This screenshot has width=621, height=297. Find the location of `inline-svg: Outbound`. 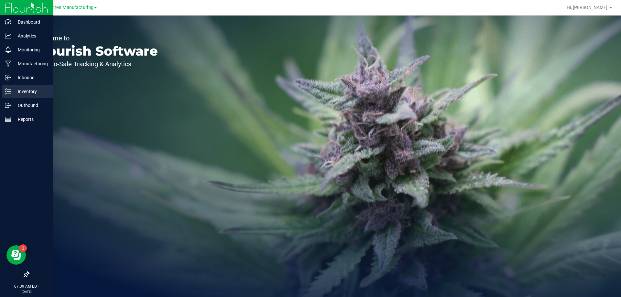

inline-svg: Outbound is located at coordinates (8, 106).